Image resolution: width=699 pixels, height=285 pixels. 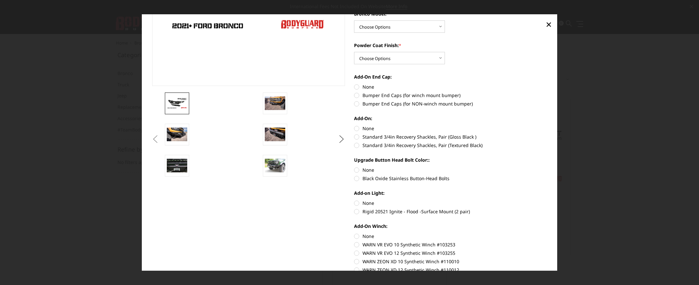 I want to click on label: Add-On:, so click(x=450, y=118).